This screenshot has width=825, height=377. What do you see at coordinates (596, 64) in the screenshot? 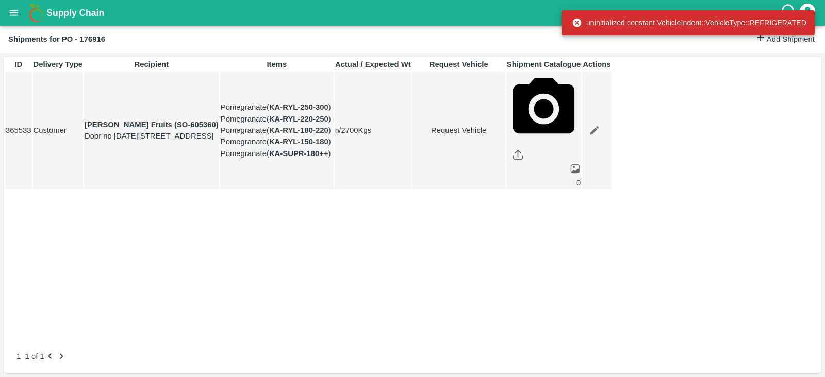
I see `b: Actions` at bounding box center [596, 64].